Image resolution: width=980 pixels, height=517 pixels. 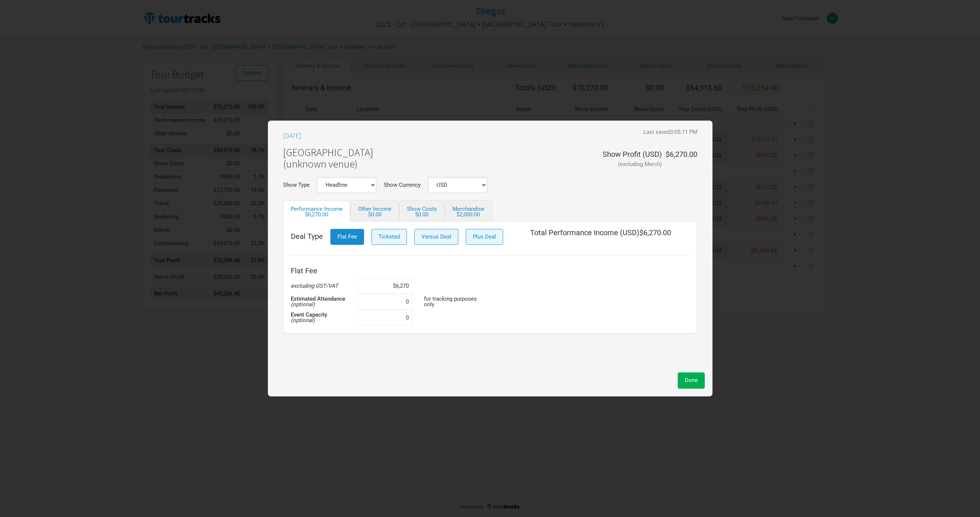 What do you see at coordinates (436, 237) in the screenshot?
I see `button: Versus Deal` at bounding box center [436, 237].